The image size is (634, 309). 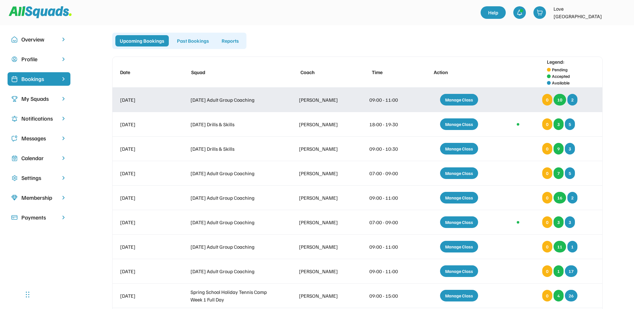 What do you see at coordinates (539, 13) in the screenshot?
I see `img: shopping-cart-01%20%281%29.svg` at bounding box center [539, 13].